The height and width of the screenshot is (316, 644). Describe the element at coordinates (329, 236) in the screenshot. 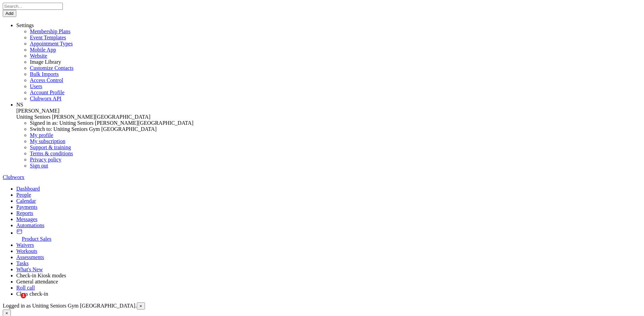

I see `a: Product Sales` at that location.